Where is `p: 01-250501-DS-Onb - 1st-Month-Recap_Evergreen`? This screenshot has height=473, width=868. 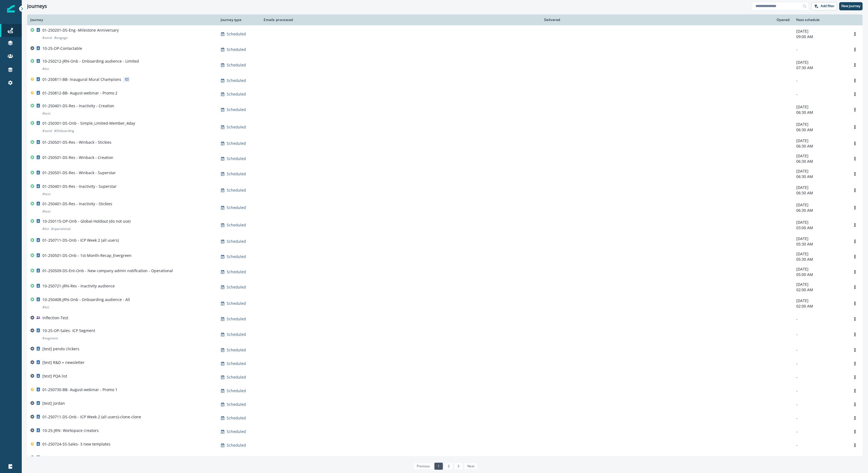
p: 01-250501-DS-Onb - 1st-Month-Recap_Evergreen is located at coordinates (87, 256).